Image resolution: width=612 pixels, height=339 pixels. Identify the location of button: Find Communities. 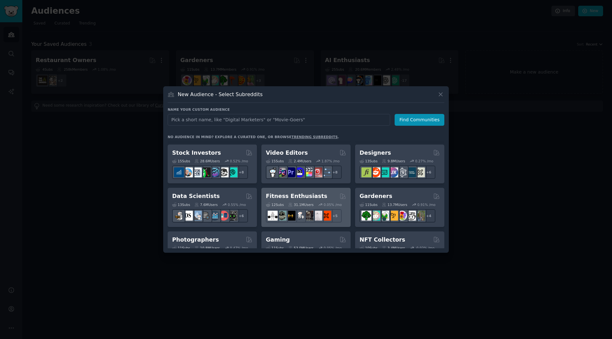
(419, 120).